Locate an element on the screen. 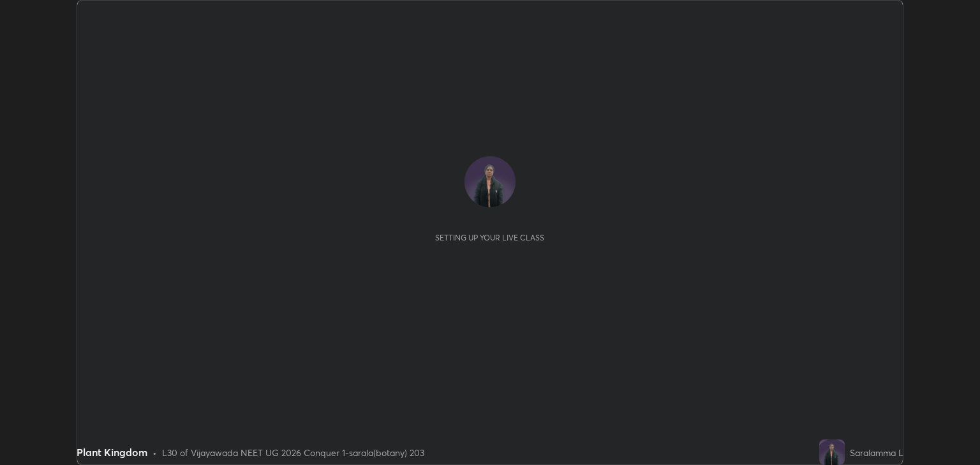 The width and height of the screenshot is (980, 465). div: Saralamma L is located at coordinates (877, 452).